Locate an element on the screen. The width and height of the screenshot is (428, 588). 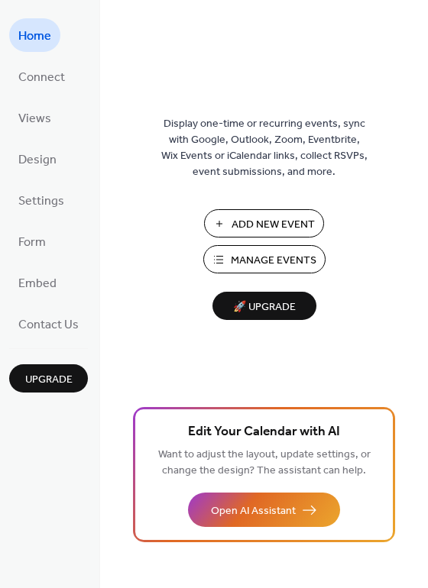
a: Embed is located at coordinates (37, 283).